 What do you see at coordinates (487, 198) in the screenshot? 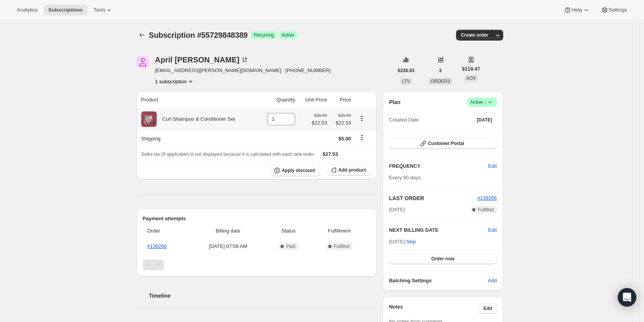
I see `button: #139266` at bounding box center [487, 198].